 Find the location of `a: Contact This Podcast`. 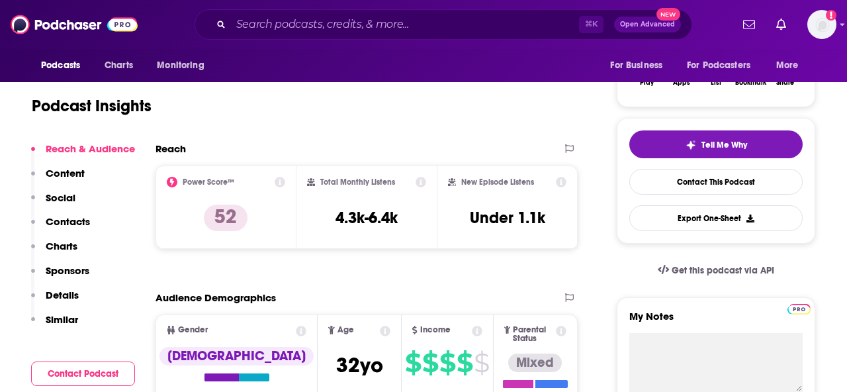

a: Contact This Podcast is located at coordinates (716, 181).